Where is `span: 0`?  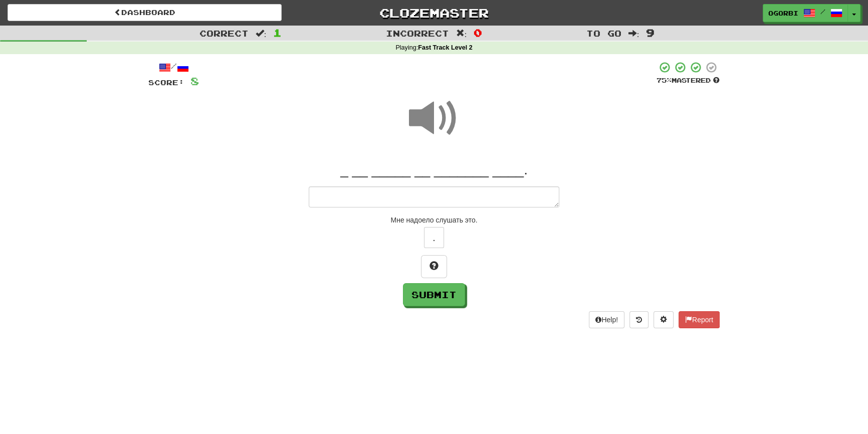 span: 0 is located at coordinates (478, 32).